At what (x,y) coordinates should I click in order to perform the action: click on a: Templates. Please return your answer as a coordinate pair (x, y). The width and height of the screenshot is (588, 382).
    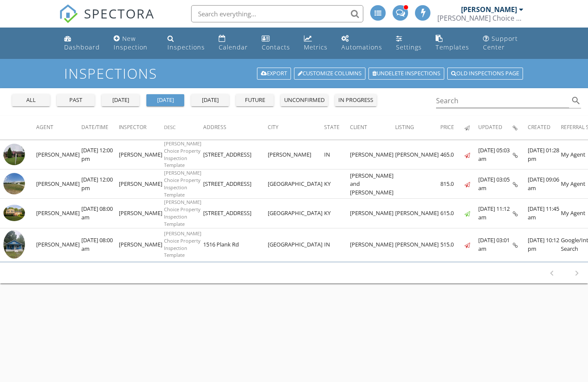
    Looking at the image, I should click on (453, 43).